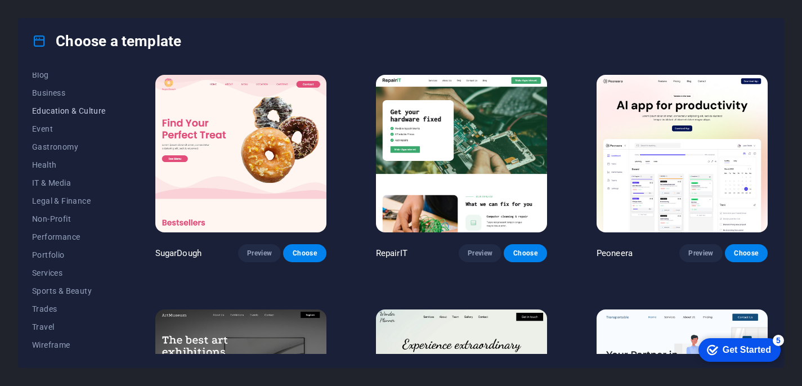  Describe the element at coordinates (69, 219) in the screenshot. I see `button: Non-Profit` at that location.